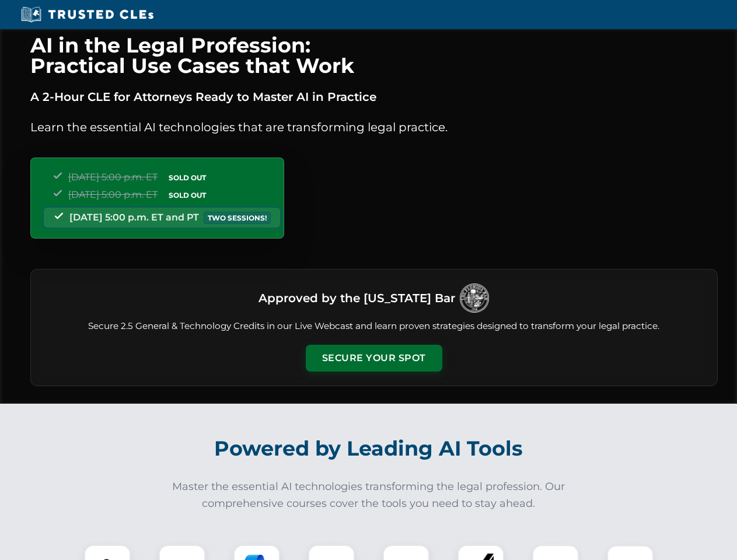  Describe the element at coordinates (369, 448) in the screenshot. I see `h2: Powered by Leading AI Tools` at that location.